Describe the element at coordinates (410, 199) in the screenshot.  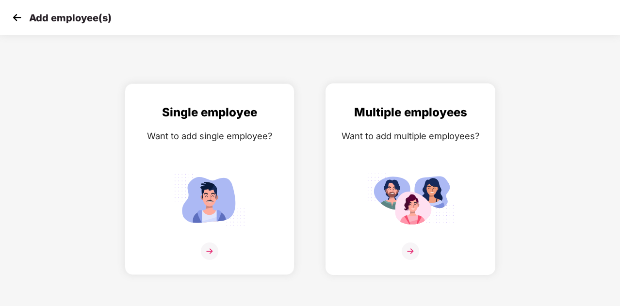
I see `img: svg+xml;base64,PHN2ZyB4bWxucz0iaHR0cDovL3d3dy53My5vcmcvMjAwMC9zdmciIGlkPSJNdWx0aXBsZV9lbXBsb3llZS...` at that location.